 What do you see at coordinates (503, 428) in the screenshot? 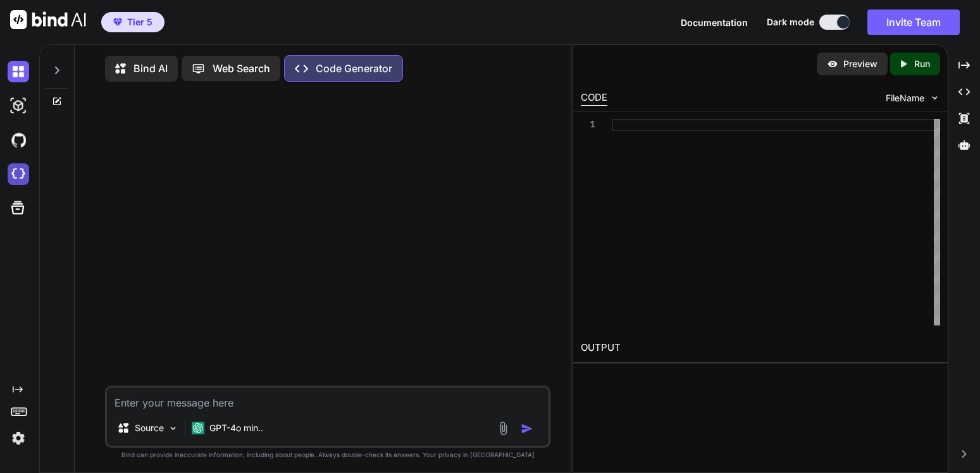
I see `img: attachment` at bounding box center [503, 428].